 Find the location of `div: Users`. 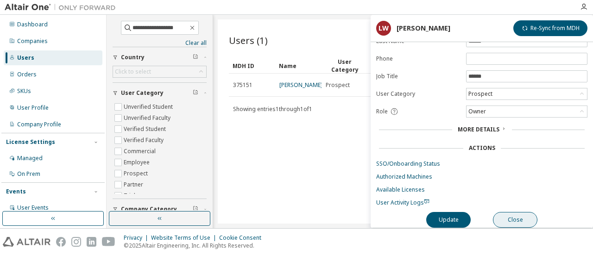

div: Users is located at coordinates (25, 58).